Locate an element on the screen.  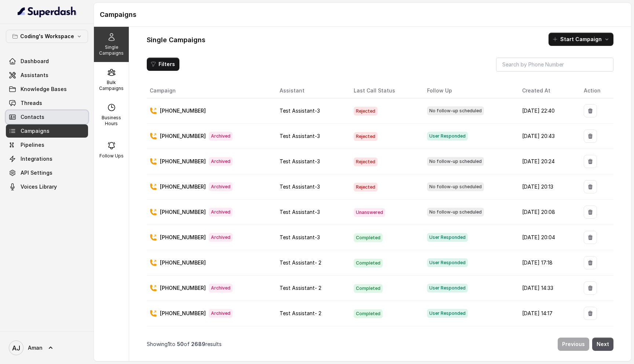
span: Aman is located at coordinates (35, 348).